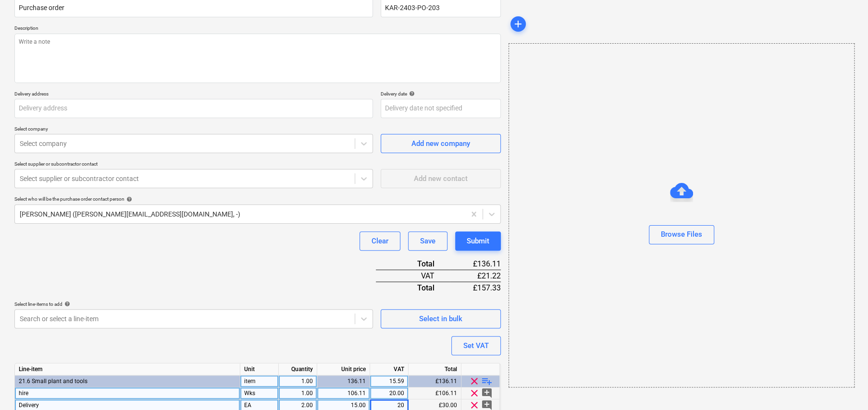  What do you see at coordinates (53, 381) in the screenshot?
I see `span: 21.6 Small plant and tools` at bounding box center [53, 381].